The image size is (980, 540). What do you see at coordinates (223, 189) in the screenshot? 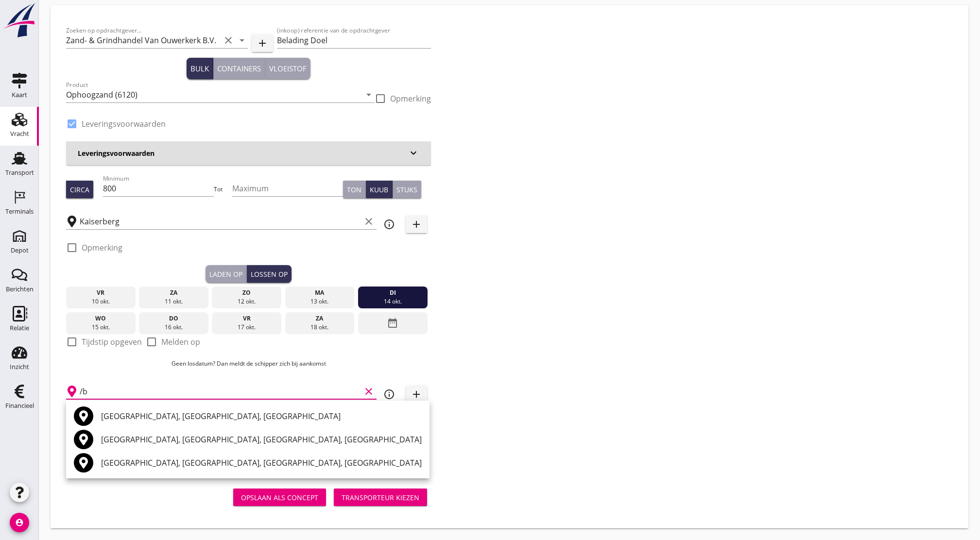
I see `div: Tot` at bounding box center [223, 189].